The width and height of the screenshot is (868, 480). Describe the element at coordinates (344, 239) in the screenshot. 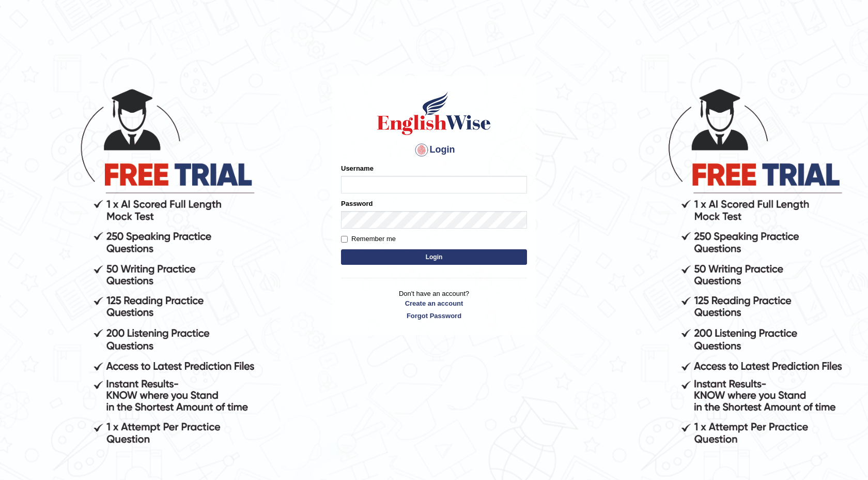

I see `input: Remember me` at that location.